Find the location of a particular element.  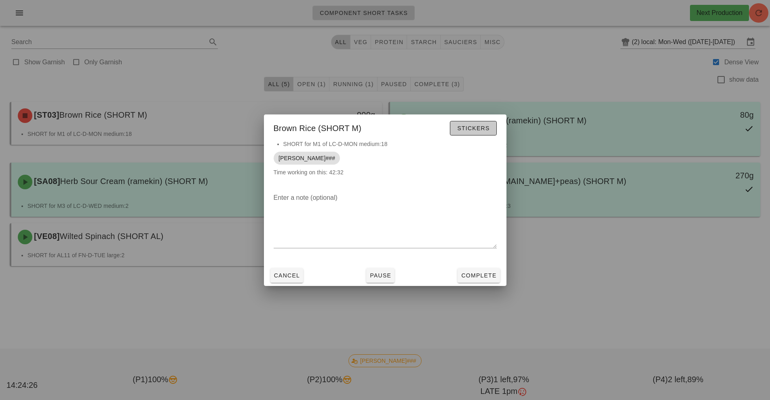

span: Cancel is located at coordinates (287, 275).